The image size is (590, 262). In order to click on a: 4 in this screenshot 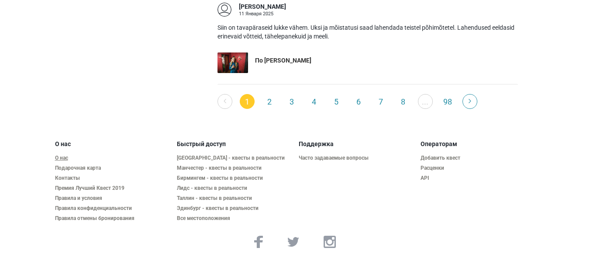, I will do `click(314, 101)`.